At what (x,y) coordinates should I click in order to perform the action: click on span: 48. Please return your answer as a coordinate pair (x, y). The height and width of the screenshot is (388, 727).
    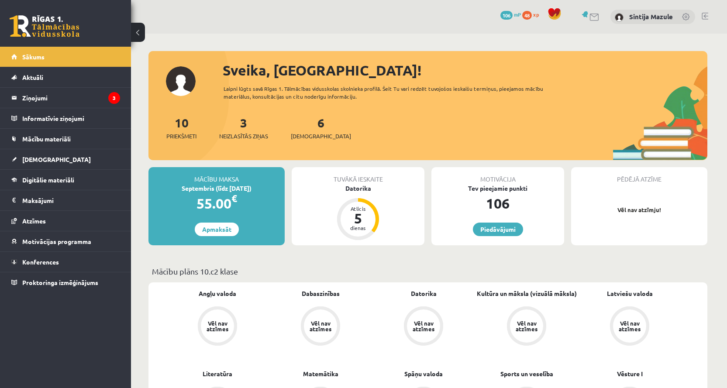
    Looking at the image, I should click on (527, 15).